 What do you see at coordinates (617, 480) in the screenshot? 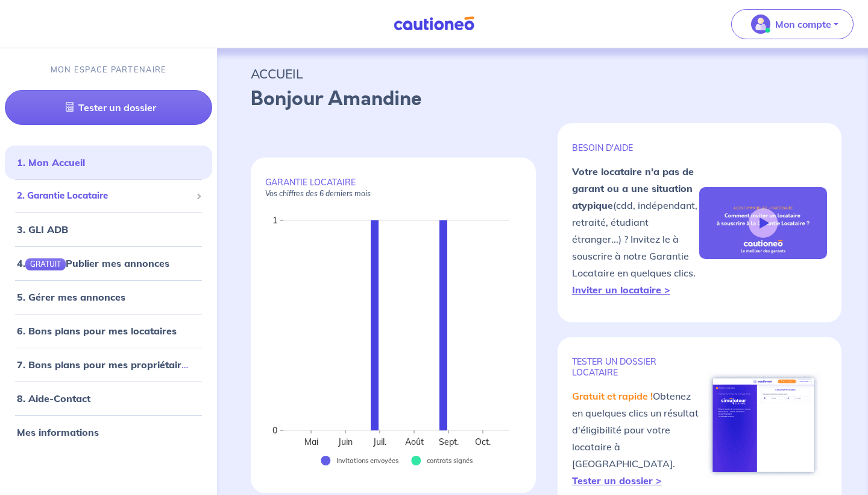
I see `strong: Tester un dossier >` at bounding box center [617, 480].